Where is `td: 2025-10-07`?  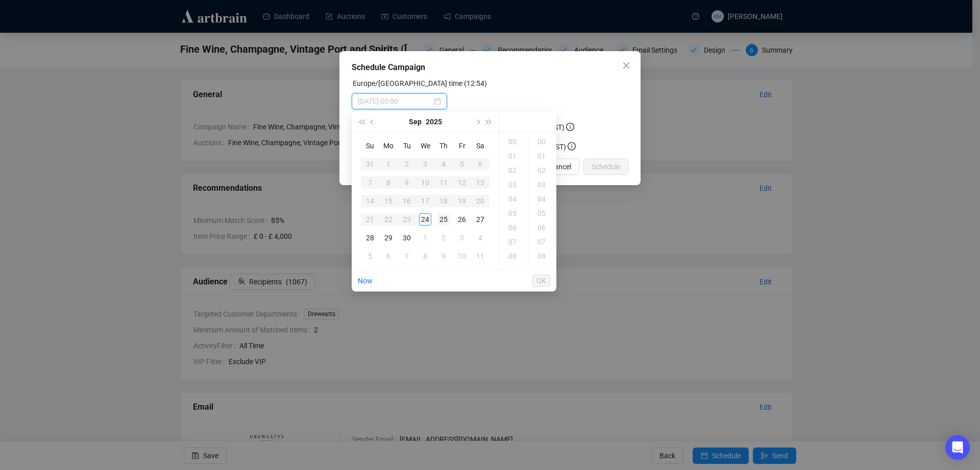 td: 2025-10-07 is located at coordinates (407, 256).